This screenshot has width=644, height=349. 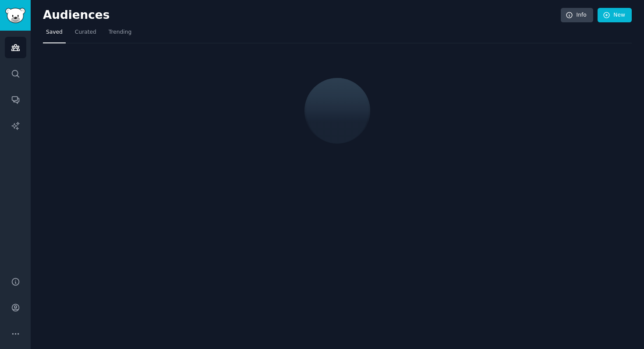 I want to click on img: GummySearch logo, so click(x=16, y=16).